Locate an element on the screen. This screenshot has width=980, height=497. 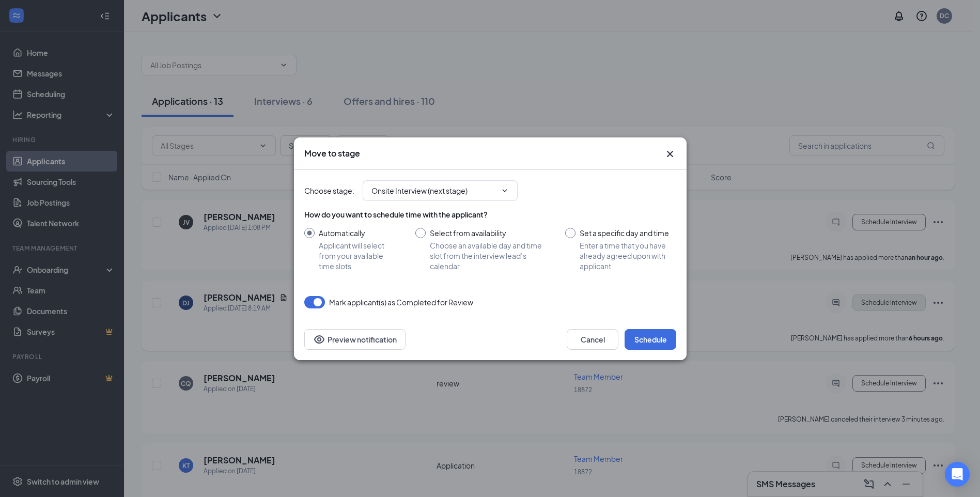
button: Preview notificationEye is located at coordinates (355, 340).